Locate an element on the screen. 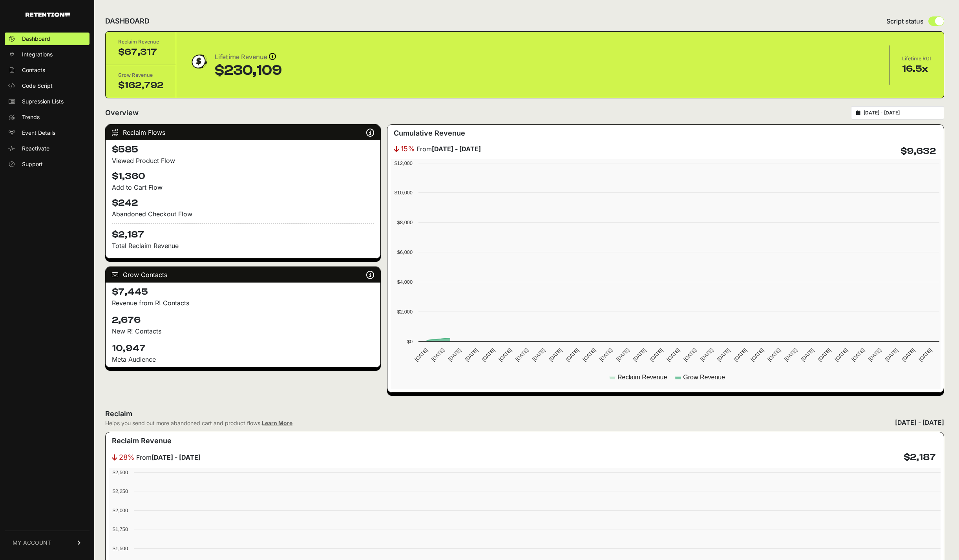 Image resolution: width=959 pixels, height=560 pixels. span: Supression Lists is located at coordinates (43, 101).